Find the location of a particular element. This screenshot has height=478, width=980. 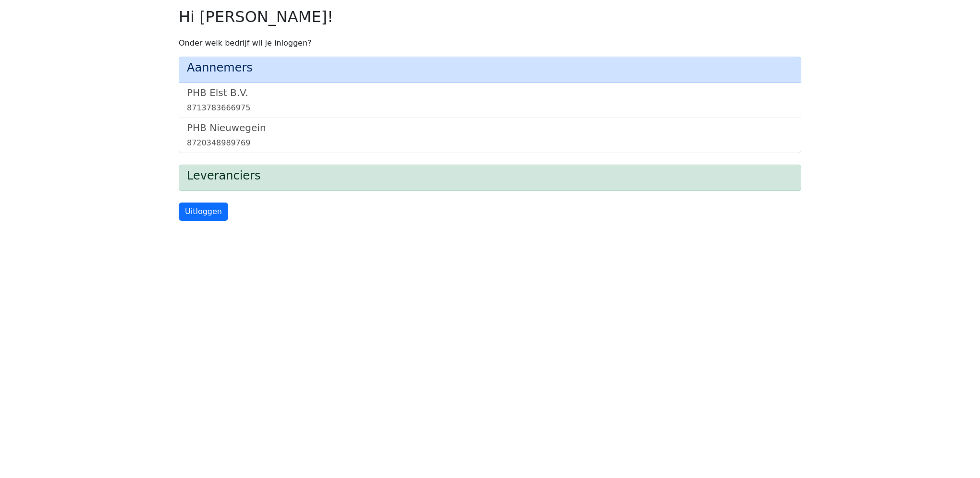

h4: Aannemers is located at coordinates (490, 68).